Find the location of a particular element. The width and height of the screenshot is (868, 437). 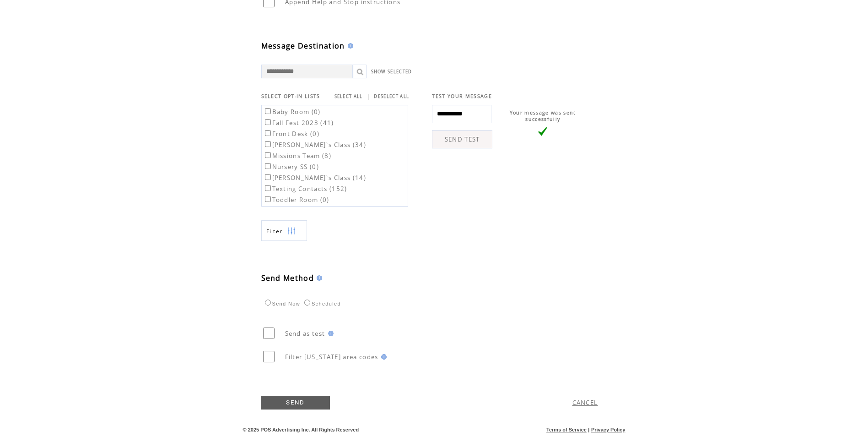

a: SELECT ALL is located at coordinates (349, 96).